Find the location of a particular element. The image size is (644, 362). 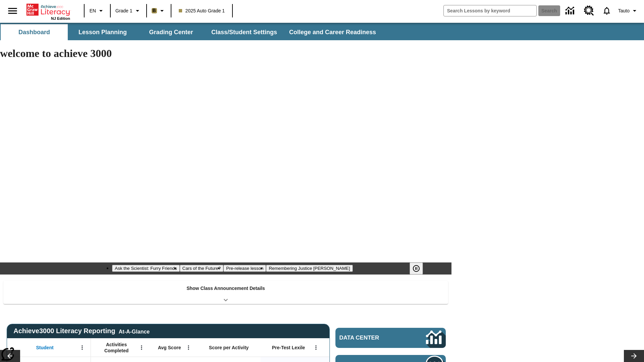

div: Show Class Announcement Details is located at coordinates (226, 292).